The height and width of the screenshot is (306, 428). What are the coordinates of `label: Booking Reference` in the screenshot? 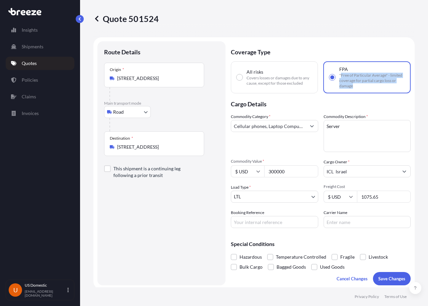 It's located at (247, 213).